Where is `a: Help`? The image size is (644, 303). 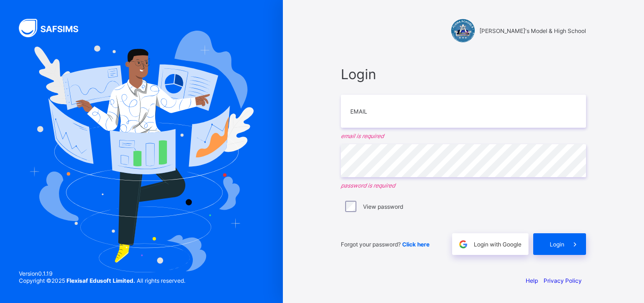
a: Help is located at coordinates (531, 281).